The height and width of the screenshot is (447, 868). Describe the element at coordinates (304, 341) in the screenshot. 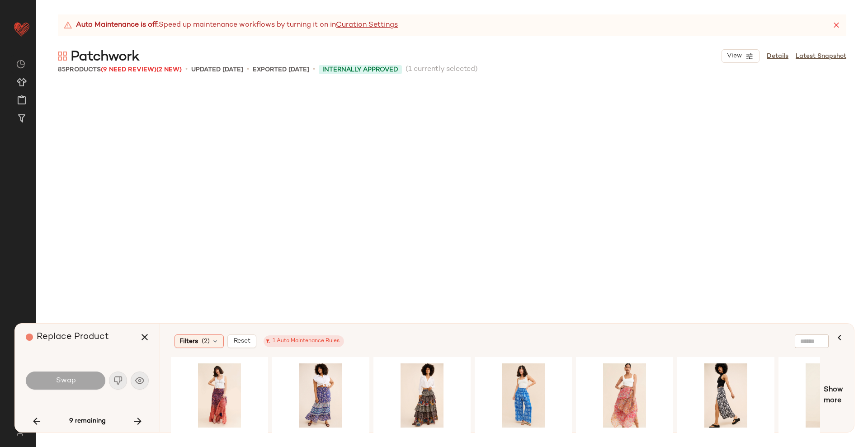

I see `div: 1 Auto Maintenance Rules` at that location.